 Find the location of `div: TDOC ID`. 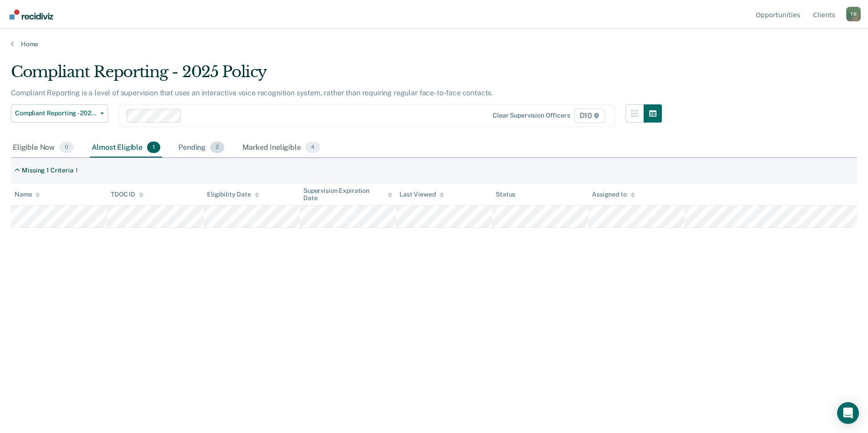

div: TDOC ID is located at coordinates (127, 194).